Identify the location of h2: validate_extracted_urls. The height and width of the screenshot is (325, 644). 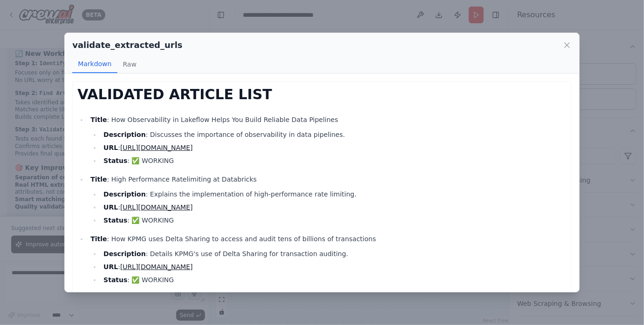
(127, 45).